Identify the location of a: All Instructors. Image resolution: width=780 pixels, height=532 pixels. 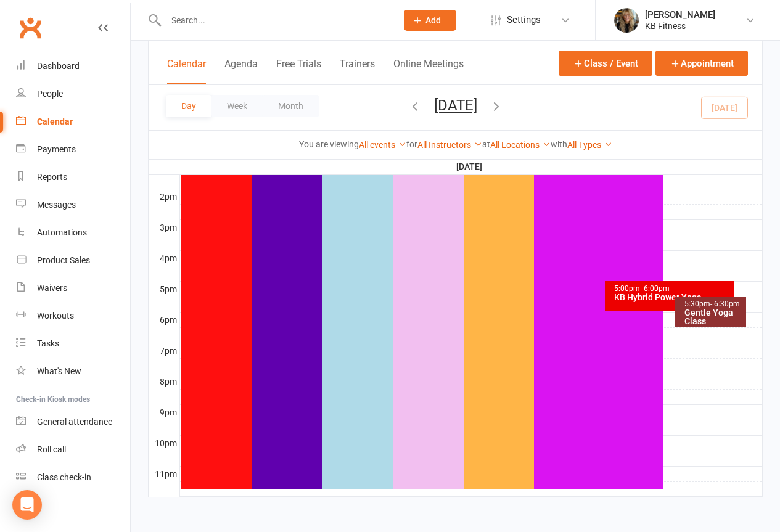
(449, 145).